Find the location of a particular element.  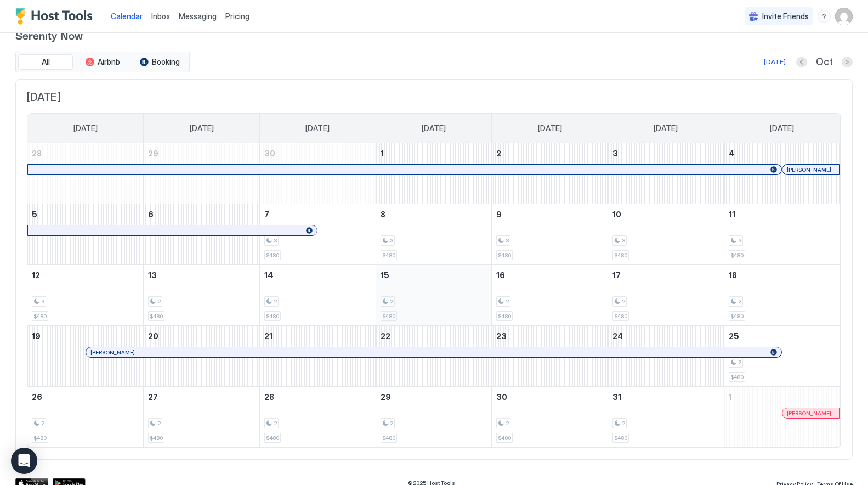

td: September 30, 2025 is located at coordinates (317, 174).